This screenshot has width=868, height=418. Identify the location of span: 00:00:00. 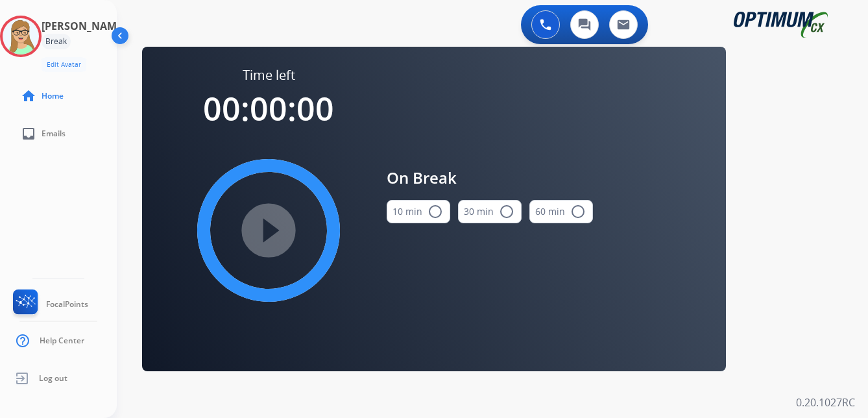
(268, 108).